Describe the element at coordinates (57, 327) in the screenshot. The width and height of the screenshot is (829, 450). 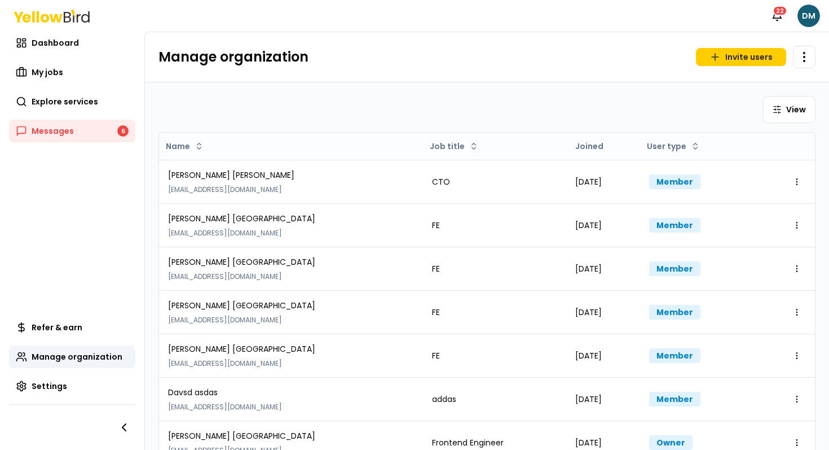
I see `span: Refer & earn` at that location.